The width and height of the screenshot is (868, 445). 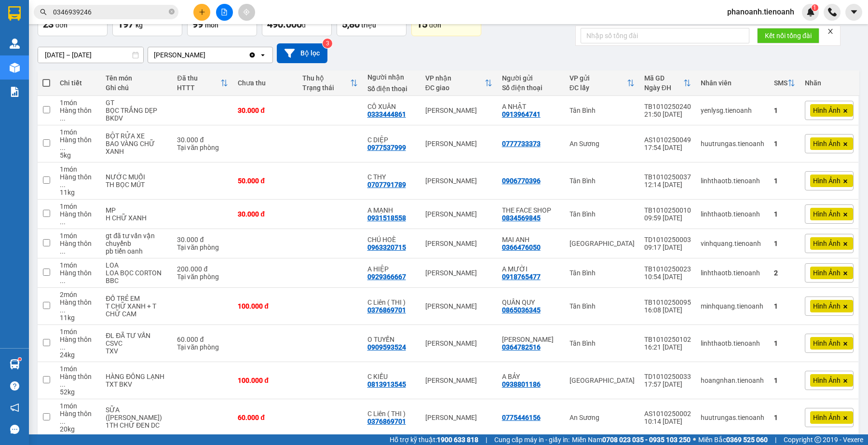 What do you see at coordinates (136, 251) in the screenshot?
I see `div: pb tiến oanh` at bounding box center [136, 251].